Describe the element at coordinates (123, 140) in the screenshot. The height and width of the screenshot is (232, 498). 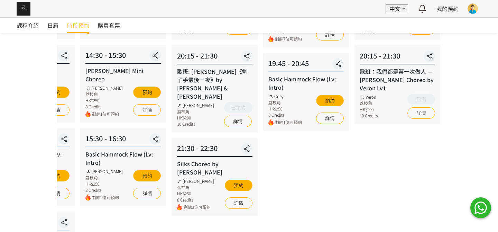
I see `div: 15:30 - 16:30` at that location.